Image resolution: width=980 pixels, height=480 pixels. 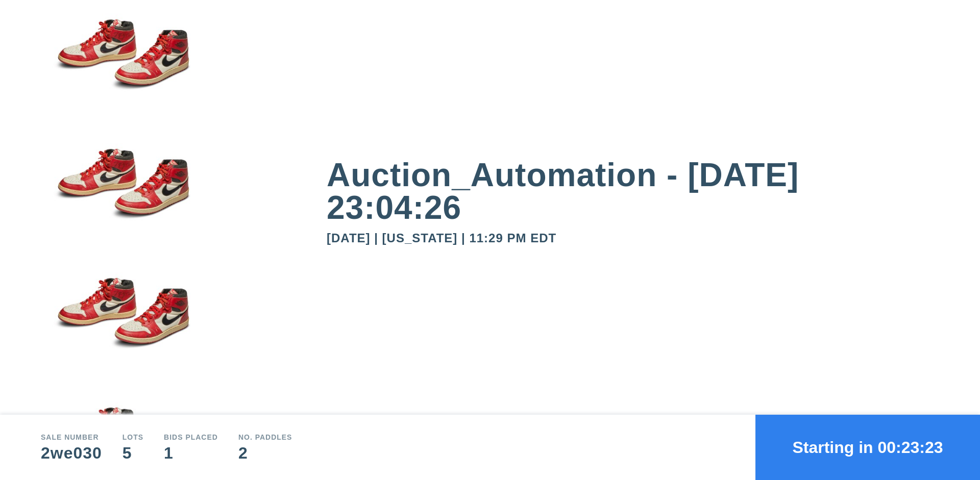 I want to click on div: 5, so click(x=133, y=454).